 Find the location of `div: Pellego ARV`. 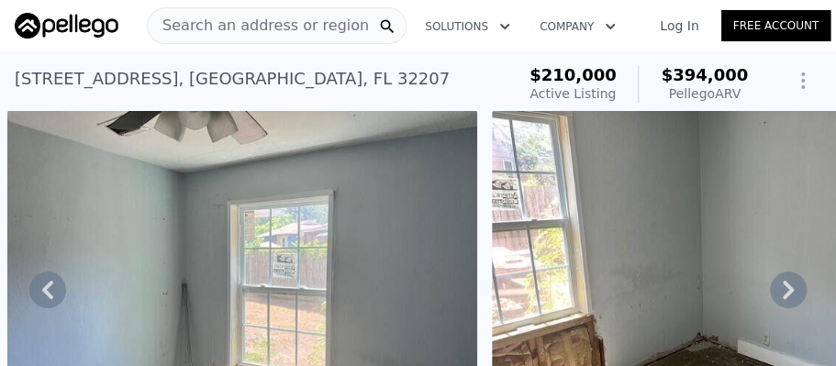

div: Pellego ARV is located at coordinates (704, 94).